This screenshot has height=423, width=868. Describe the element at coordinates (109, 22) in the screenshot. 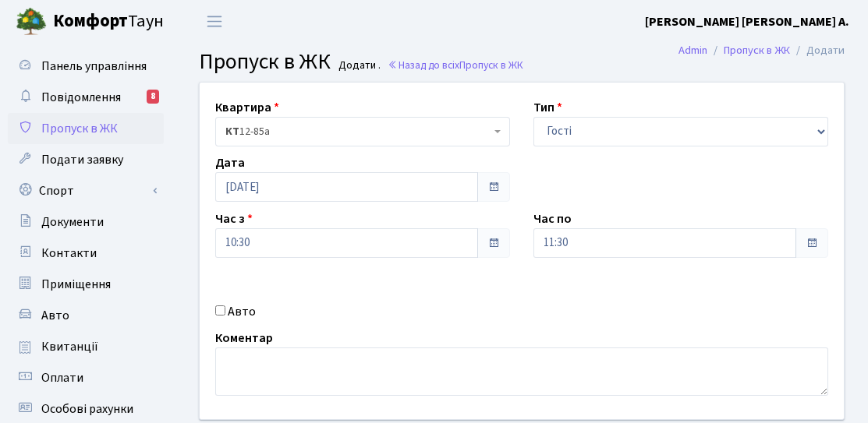

I see `span: Таун` at that location.